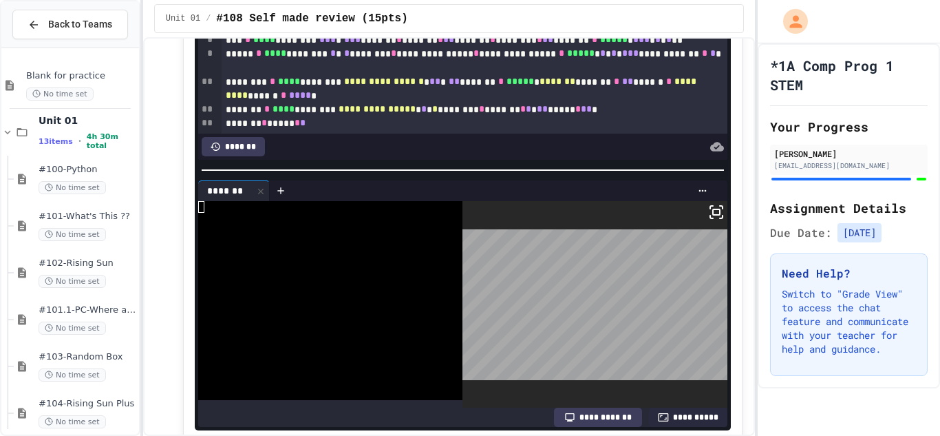 Image resolution: width=940 pixels, height=436 pixels. What do you see at coordinates (849, 321) in the screenshot?
I see `p: Switch to "Grade View" to access the chat feature and communicate with your teacher for help and ...` at bounding box center [849, 321].